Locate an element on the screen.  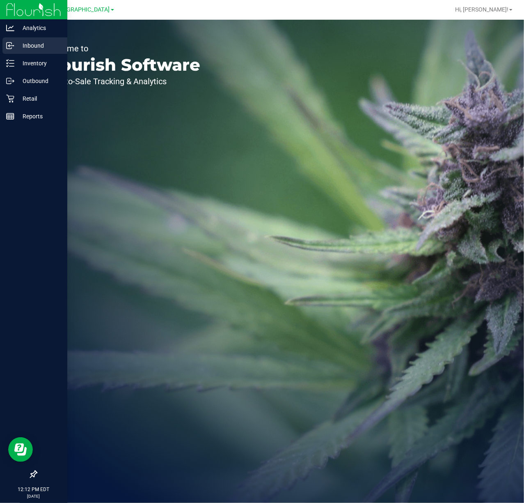
p: Outbound is located at coordinates (39, 81).